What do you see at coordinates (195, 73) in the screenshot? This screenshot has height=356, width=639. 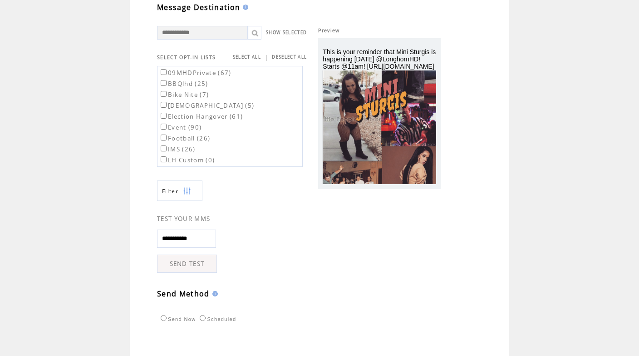 I see `label: 09MHDPrivate (67)` at bounding box center [195, 73].